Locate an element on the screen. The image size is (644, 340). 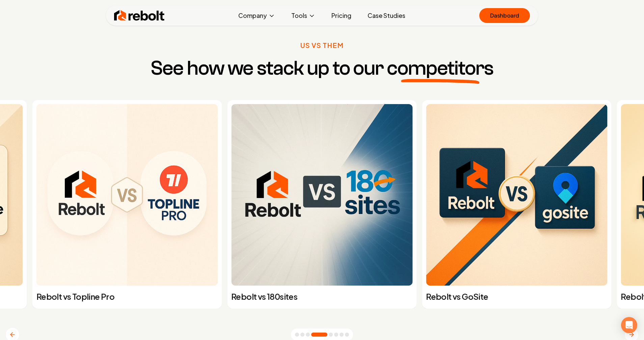
button: Go to slide 7 is located at coordinates (342, 334).